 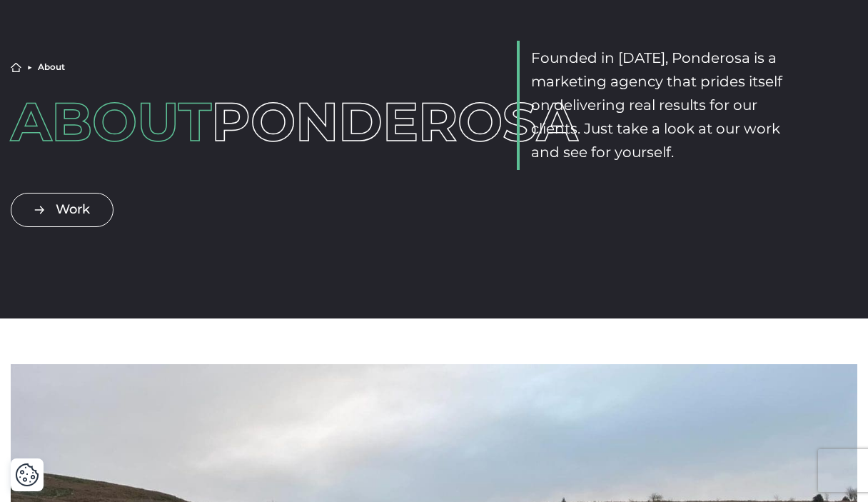 I want to click on a: Work, so click(x=62, y=209).